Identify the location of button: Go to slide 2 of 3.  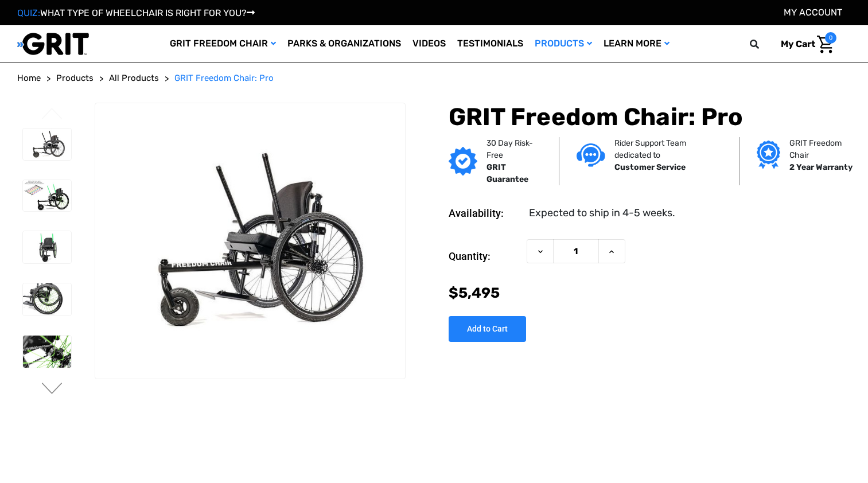
(52, 389).